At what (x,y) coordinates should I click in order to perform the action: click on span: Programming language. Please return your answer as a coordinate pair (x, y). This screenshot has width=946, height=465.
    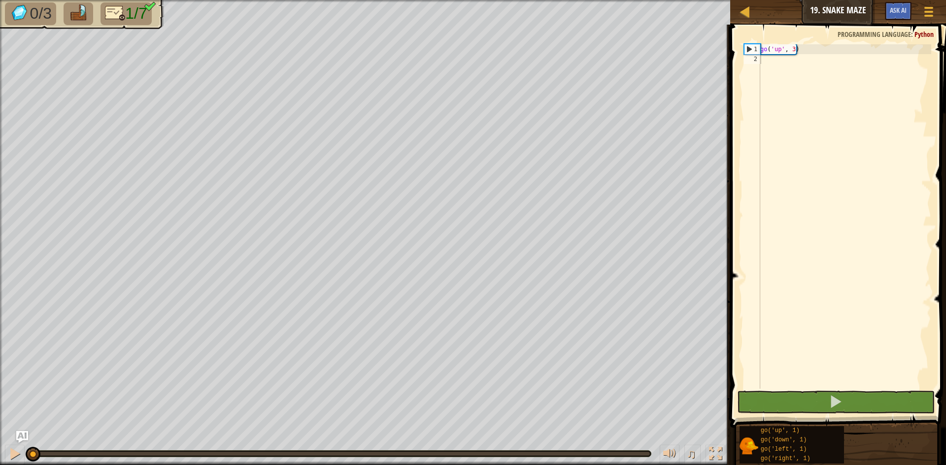
    Looking at the image, I should click on (874, 34).